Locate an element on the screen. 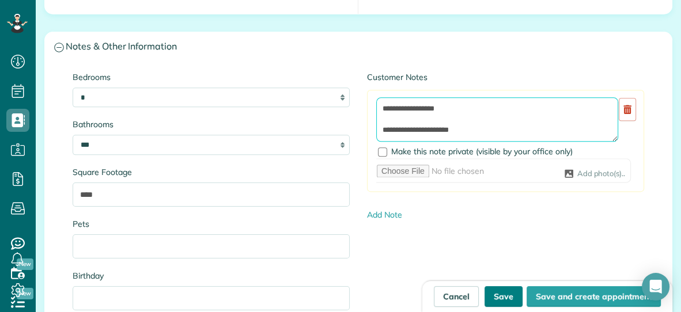 This screenshot has width=681, height=312. button: Save is located at coordinates (503, 297).